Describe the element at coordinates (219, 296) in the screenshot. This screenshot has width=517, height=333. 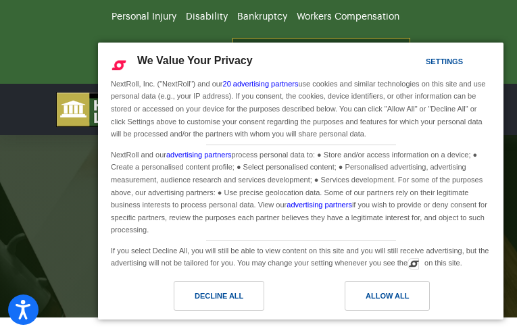
I see `div: Decline All` at that location.